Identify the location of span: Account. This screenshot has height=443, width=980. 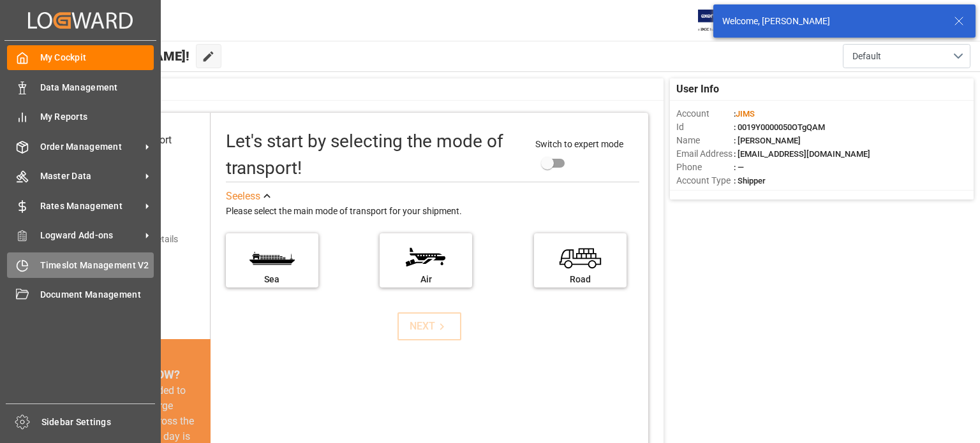
(705, 114).